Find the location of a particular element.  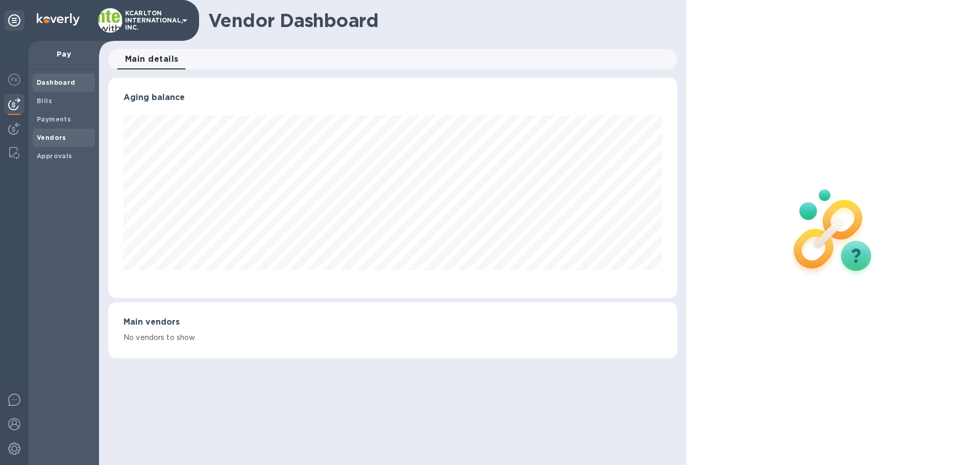

h3: Main vendors is located at coordinates (393, 322).